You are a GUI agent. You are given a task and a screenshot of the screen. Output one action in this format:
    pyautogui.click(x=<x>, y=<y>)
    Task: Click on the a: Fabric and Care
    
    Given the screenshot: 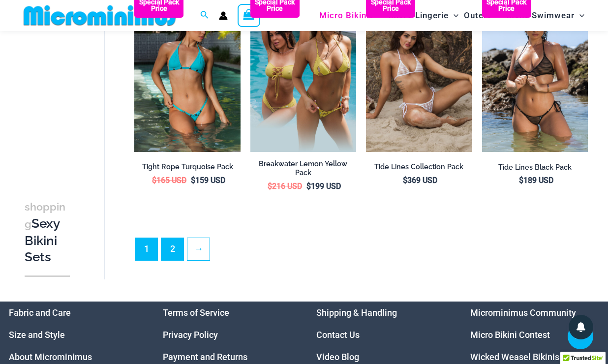 What is the action you would take?
    pyautogui.click(x=40, y=313)
    